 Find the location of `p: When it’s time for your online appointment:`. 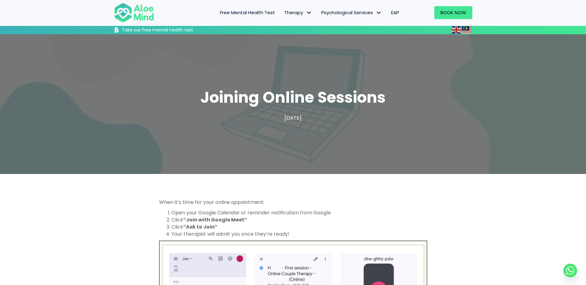

p: When it’s time for your online appointment: is located at coordinates (293, 202).